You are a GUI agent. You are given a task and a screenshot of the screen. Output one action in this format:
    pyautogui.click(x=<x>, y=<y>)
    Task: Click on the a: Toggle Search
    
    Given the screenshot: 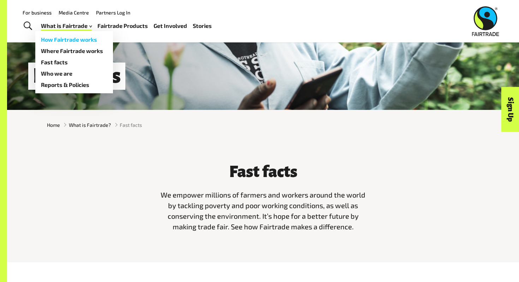 What is the action you would take?
    pyautogui.click(x=28, y=26)
    